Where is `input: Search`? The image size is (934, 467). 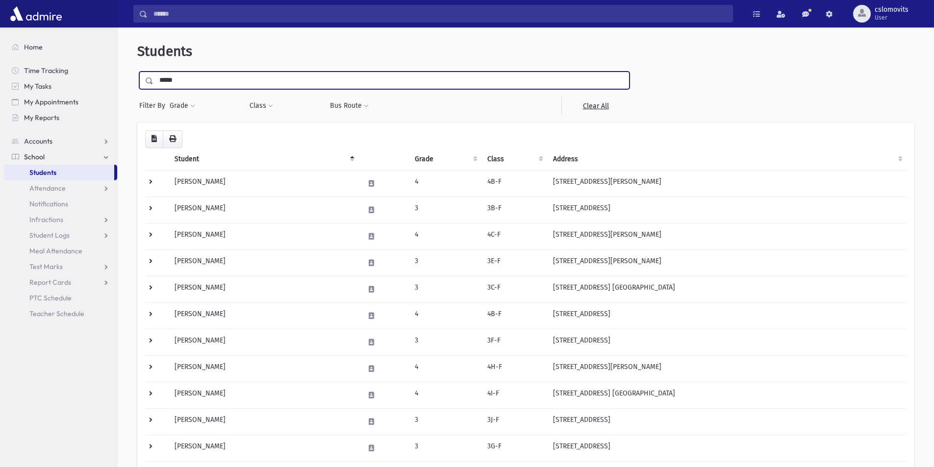
input: Search is located at coordinates (440, 14).